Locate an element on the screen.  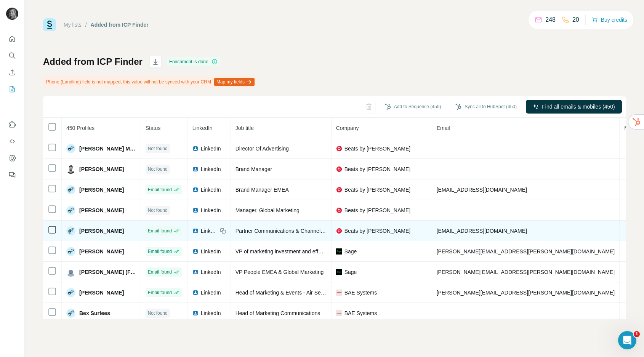
a: My lists is located at coordinates (72, 25).